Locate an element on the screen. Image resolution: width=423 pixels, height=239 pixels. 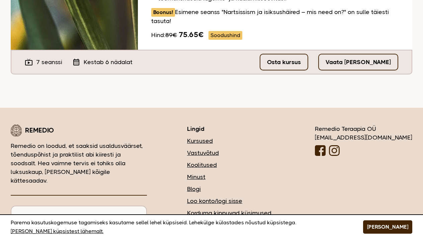
a: Korduma kippuvad küsimused is located at coordinates (231, 213).